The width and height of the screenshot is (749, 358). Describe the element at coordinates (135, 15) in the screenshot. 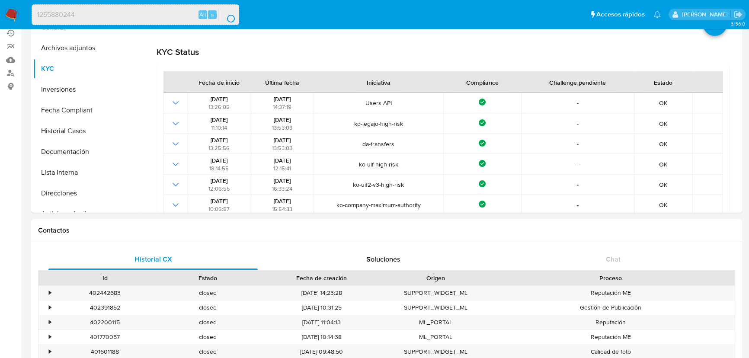

I see `input: Buscar usuario o caso...` at that location.